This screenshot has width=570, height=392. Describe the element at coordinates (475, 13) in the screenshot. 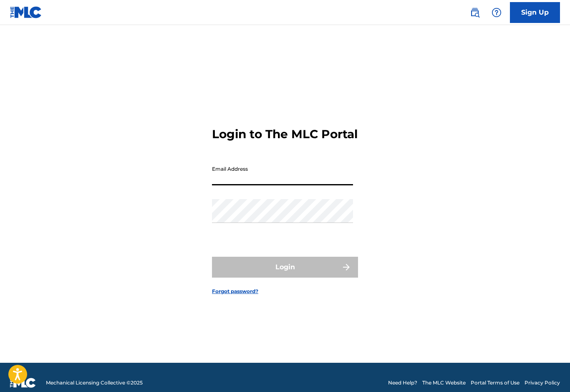

I see `a: Public Search` at that location.